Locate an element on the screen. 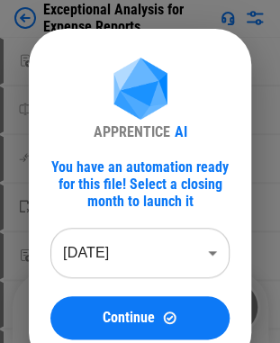 This screenshot has height=343, width=280. button: ContinueContinue is located at coordinates (140, 318).